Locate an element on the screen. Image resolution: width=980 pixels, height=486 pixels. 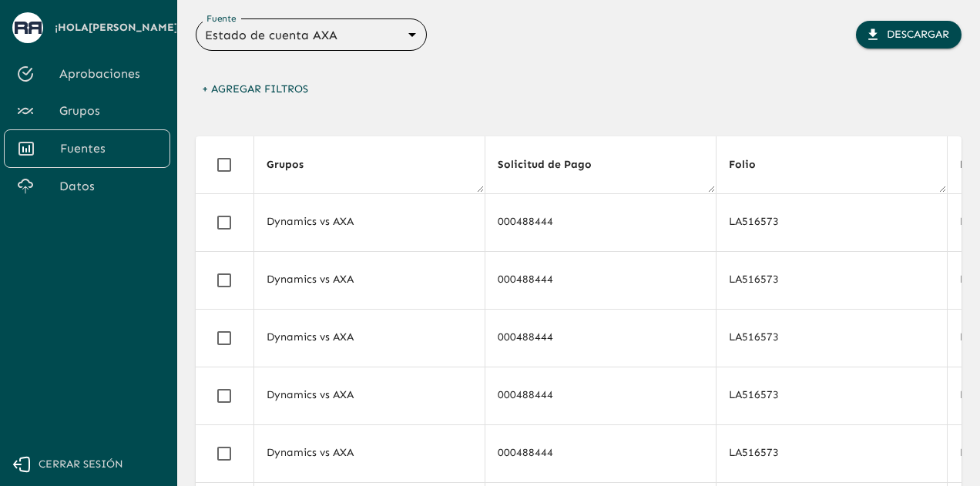
div: Estado de cuenta AXA is located at coordinates (311, 35).